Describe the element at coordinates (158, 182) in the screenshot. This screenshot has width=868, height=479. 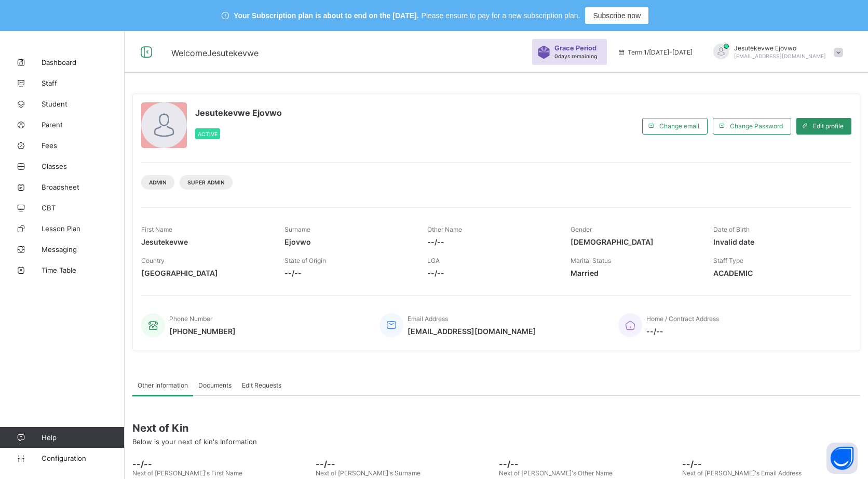
I see `span: Admin` at that location.